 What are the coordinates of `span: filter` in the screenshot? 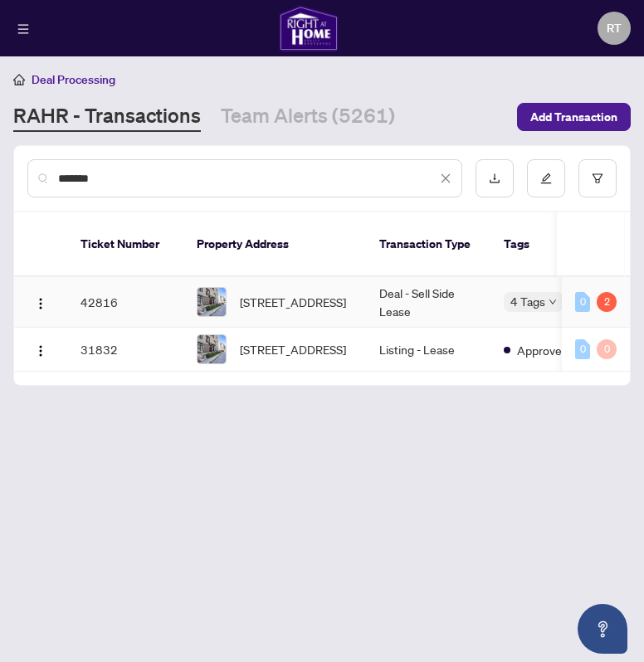 It's located at (598, 178).